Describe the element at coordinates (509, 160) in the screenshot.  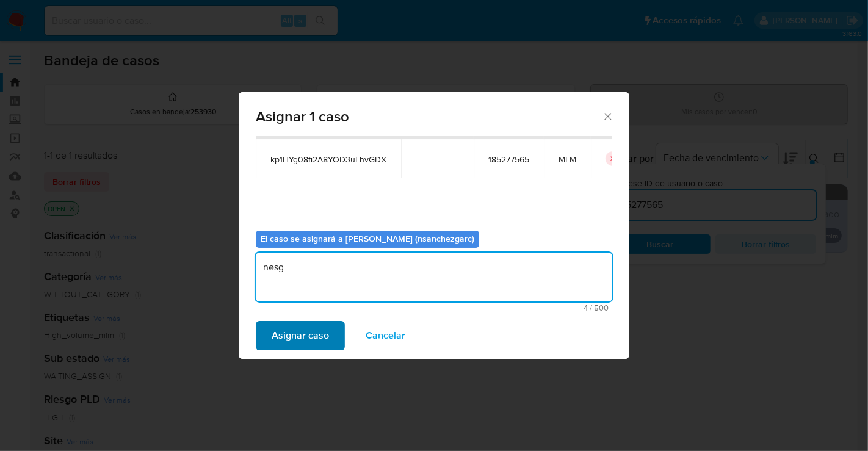
I see `span: 185277565` at that location.